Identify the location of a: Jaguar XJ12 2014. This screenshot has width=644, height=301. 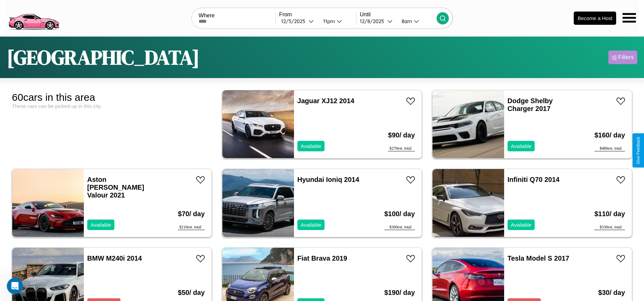
(326, 100).